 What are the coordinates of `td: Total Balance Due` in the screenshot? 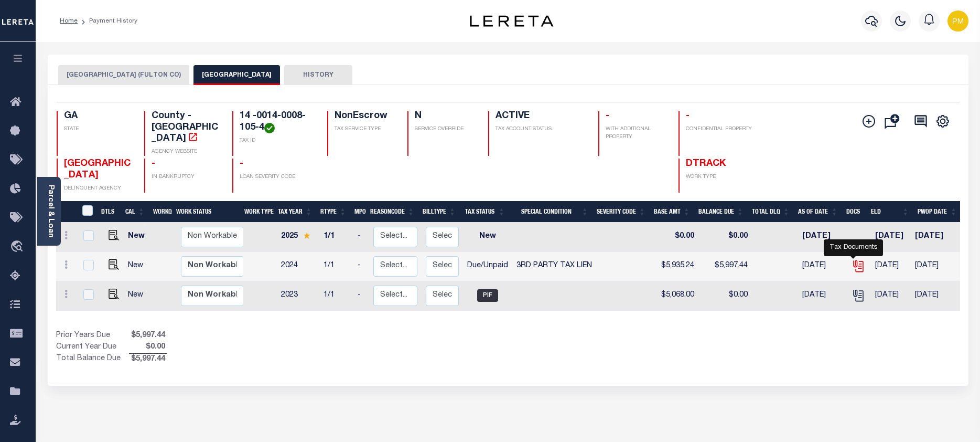 It's located at (92, 359).